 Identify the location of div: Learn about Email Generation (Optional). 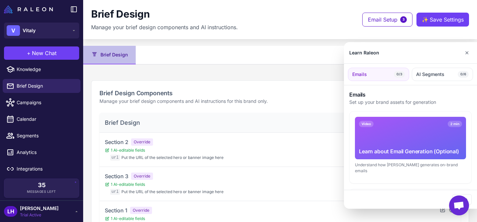
(410, 152).